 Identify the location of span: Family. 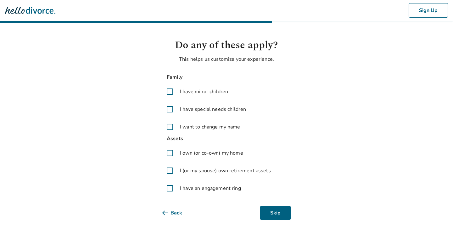
(227, 77).